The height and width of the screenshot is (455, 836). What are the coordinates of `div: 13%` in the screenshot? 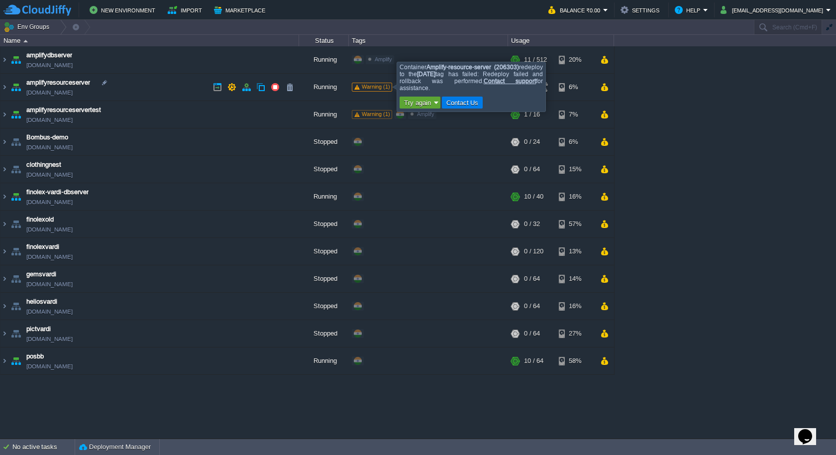 It's located at (574, 251).